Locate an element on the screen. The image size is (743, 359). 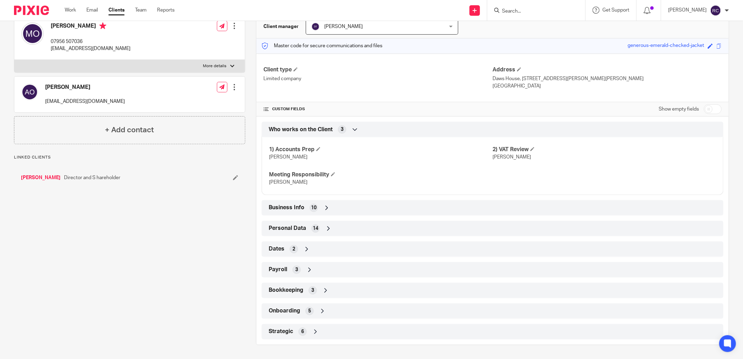
span: Onboarding is located at coordinates (284, 310).